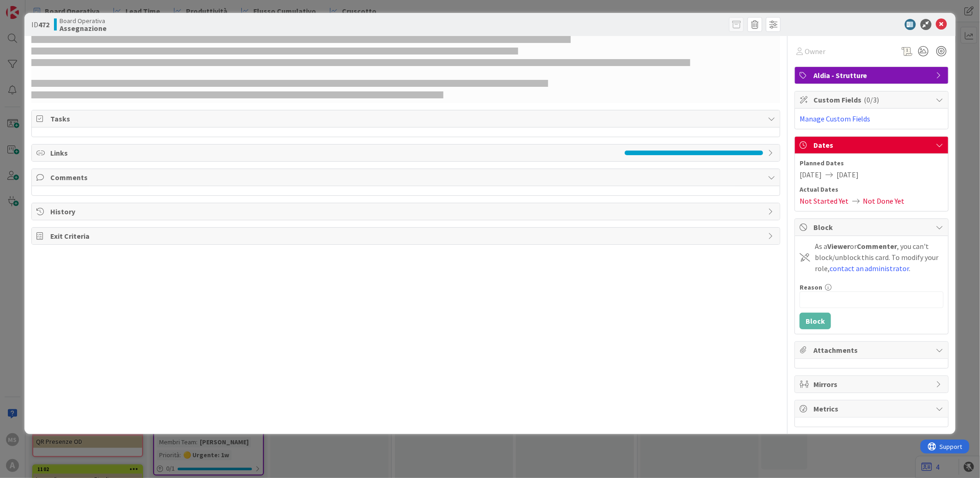 The image size is (980, 478). Describe the element at coordinates (872, 384) in the screenshot. I see `span: Mirrors` at that location.